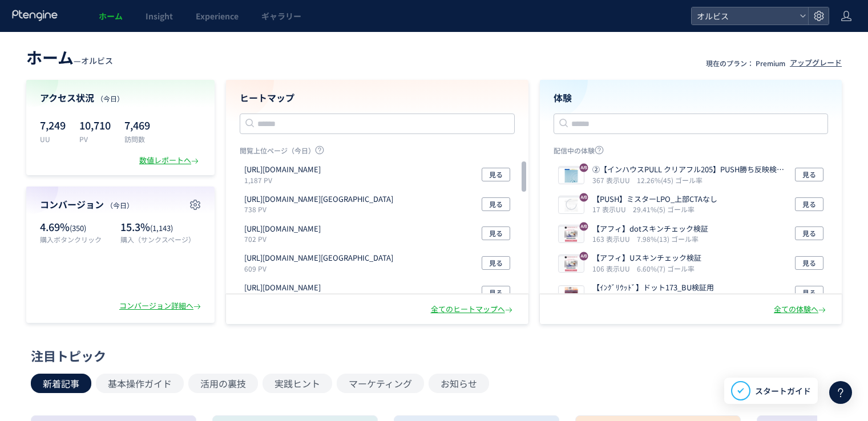 This screenshot has height=421, width=868. Describe the element at coordinates (285, 298) in the screenshot. I see `p: 582 PV` at that location.